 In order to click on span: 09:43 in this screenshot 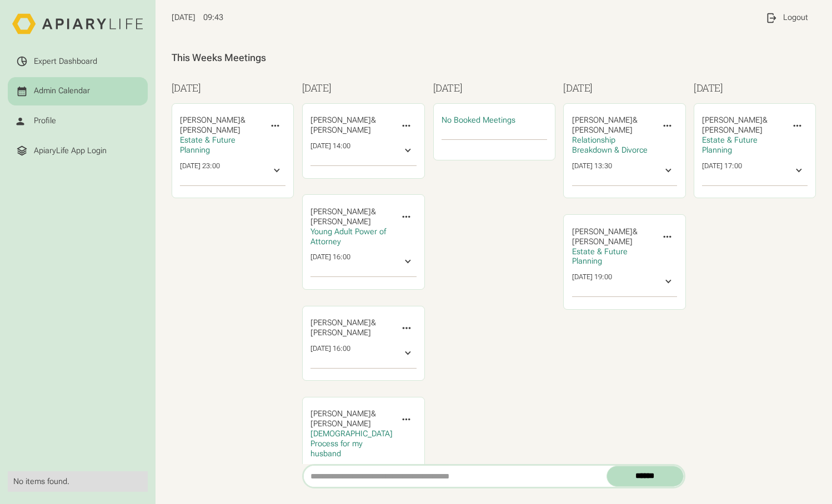, I will do `click(213, 18)`.